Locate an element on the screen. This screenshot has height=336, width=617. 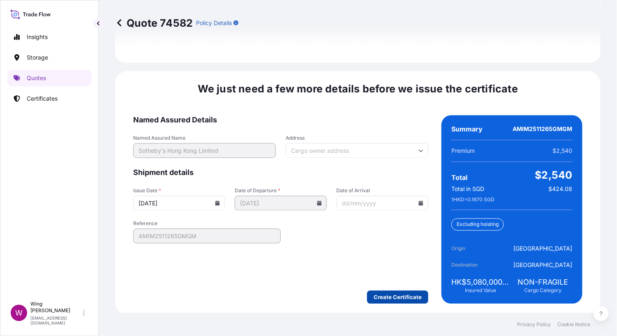
a: Cookie Notice is located at coordinates (574, 325).